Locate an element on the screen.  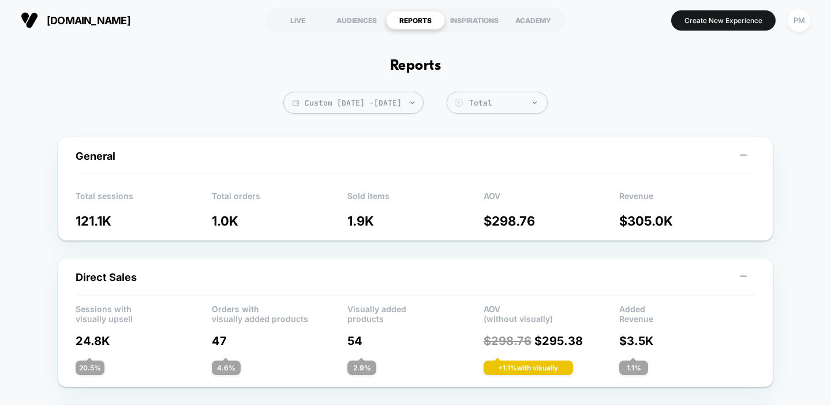
div: 2.9 % is located at coordinates (362, 368).